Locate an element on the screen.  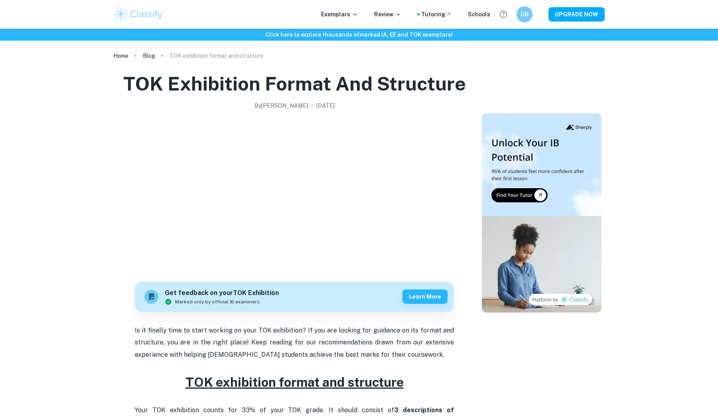
img: Thumbnail is located at coordinates (542, 213).